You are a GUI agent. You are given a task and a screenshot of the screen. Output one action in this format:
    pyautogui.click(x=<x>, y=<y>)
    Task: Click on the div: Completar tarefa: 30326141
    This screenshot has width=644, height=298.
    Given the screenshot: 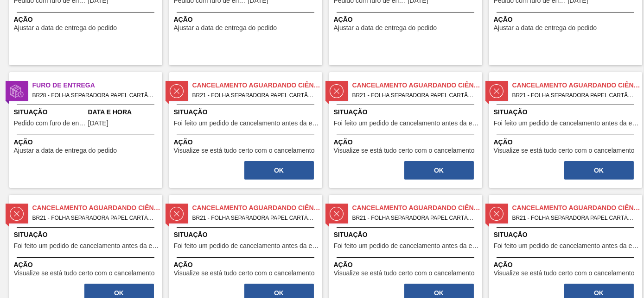 What is the action you would take?
    pyautogui.click(x=439, y=170)
    